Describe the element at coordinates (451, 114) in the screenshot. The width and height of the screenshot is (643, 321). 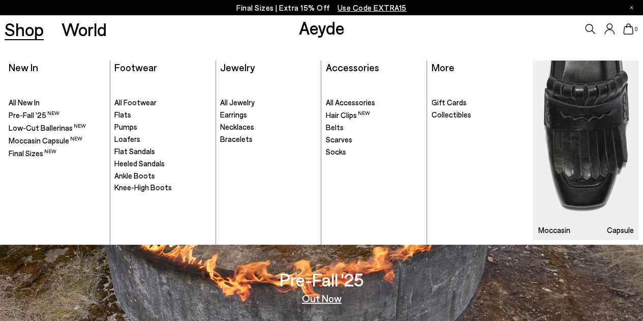
I see `span: Collectibles` at that location.